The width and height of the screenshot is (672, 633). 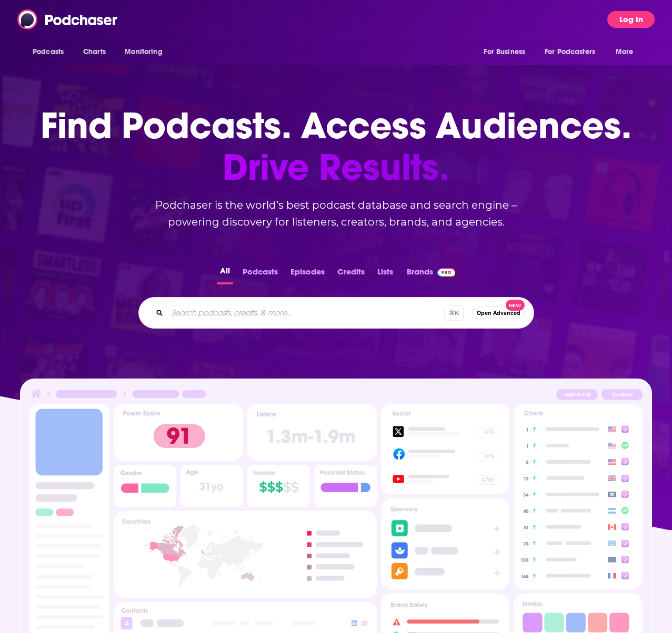 I want to click on span: Charts, so click(x=94, y=52).